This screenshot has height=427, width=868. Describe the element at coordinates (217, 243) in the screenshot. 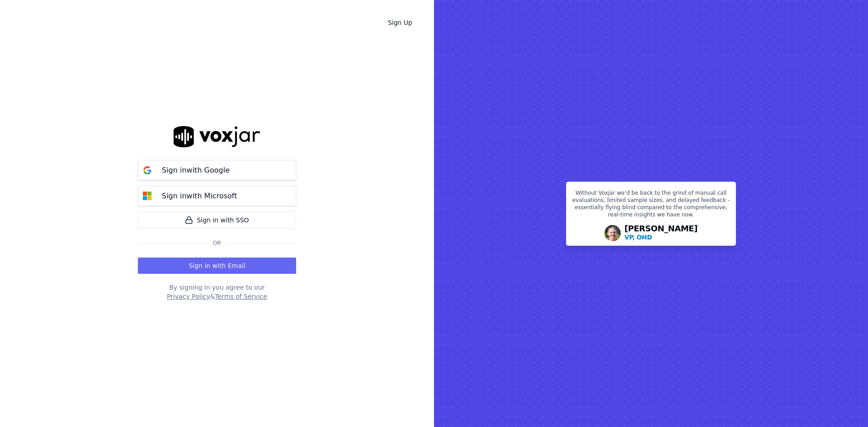

I see `span: Or` at that location.